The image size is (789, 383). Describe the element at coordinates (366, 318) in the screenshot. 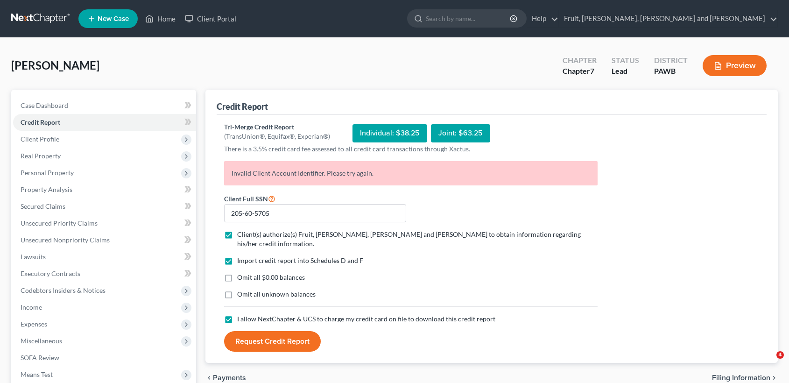

I see `span: I allow NextChapter & UCS to charge my credit card on file to download this credit report` at that location.